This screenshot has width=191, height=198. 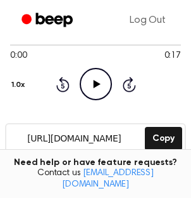 What do you see at coordinates (148, 20) in the screenshot?
I see `a: Log Out` at bounding box center [148, 20].